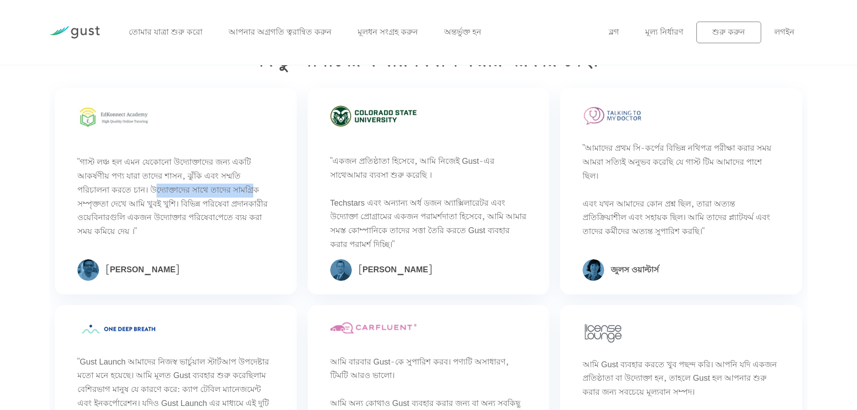 This screenshot has width=857, height=410. Describe the element at coordinates (389, 176) in the screenshot. I see `font: আমার ব্যবসা শুরু করেছি ।` at that location.